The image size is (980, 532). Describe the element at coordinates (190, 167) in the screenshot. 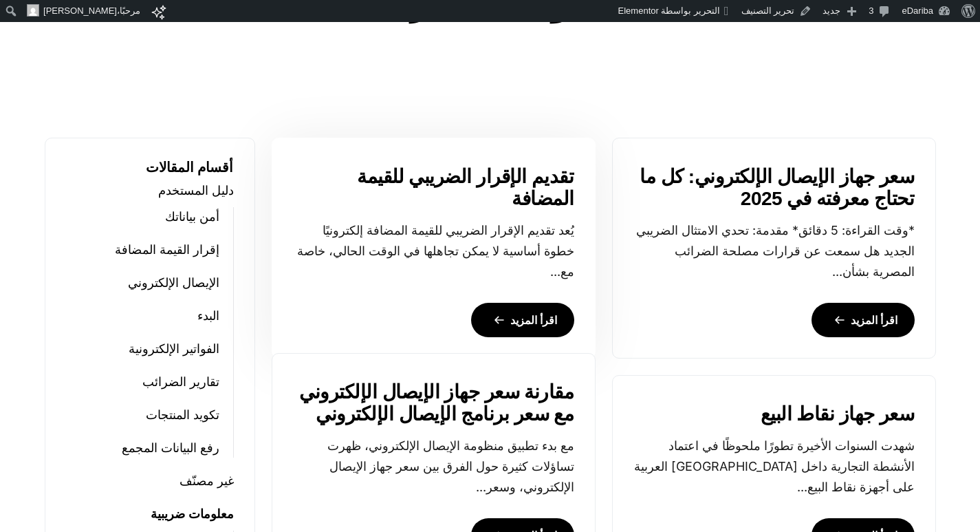

I see `strong: أقسام المقالات` at that location.